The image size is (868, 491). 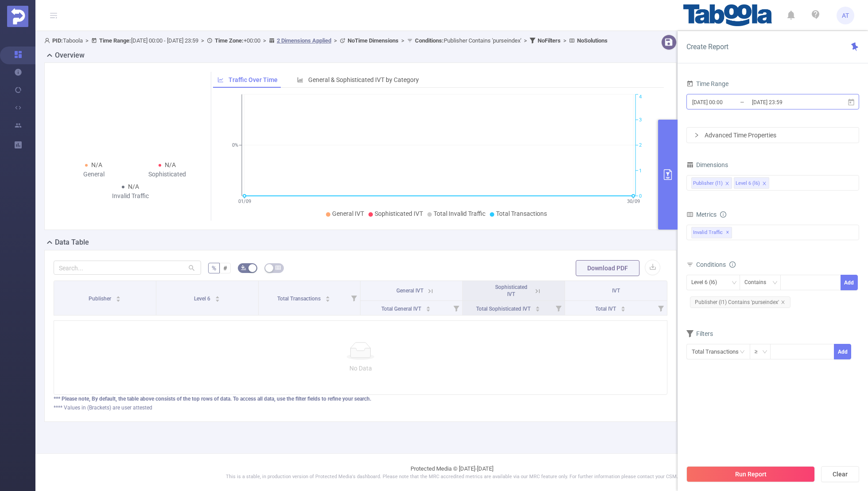 What do you see at coordinates (235, 145) in the screenshot?
I see `tspan: 0%` at bounding box center [235, 145].